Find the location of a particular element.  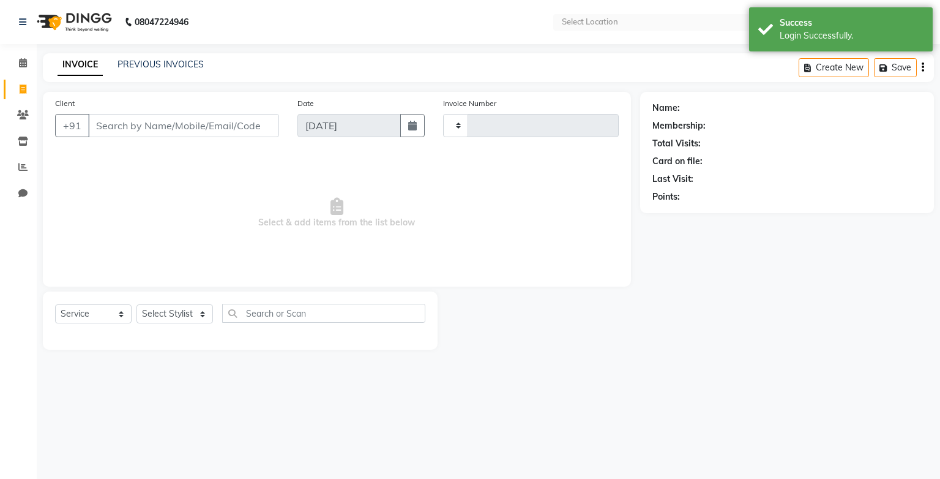

input: Search by Name/Mobile/Email/Code is located at coordinates (184, 126).